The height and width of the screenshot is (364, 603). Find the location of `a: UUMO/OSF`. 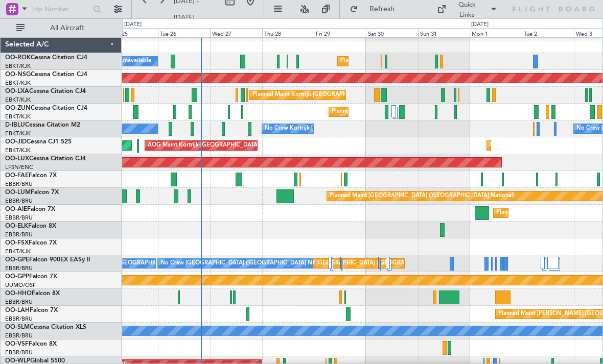

a: UUMO/OSF is located at coordinates (21, 285).